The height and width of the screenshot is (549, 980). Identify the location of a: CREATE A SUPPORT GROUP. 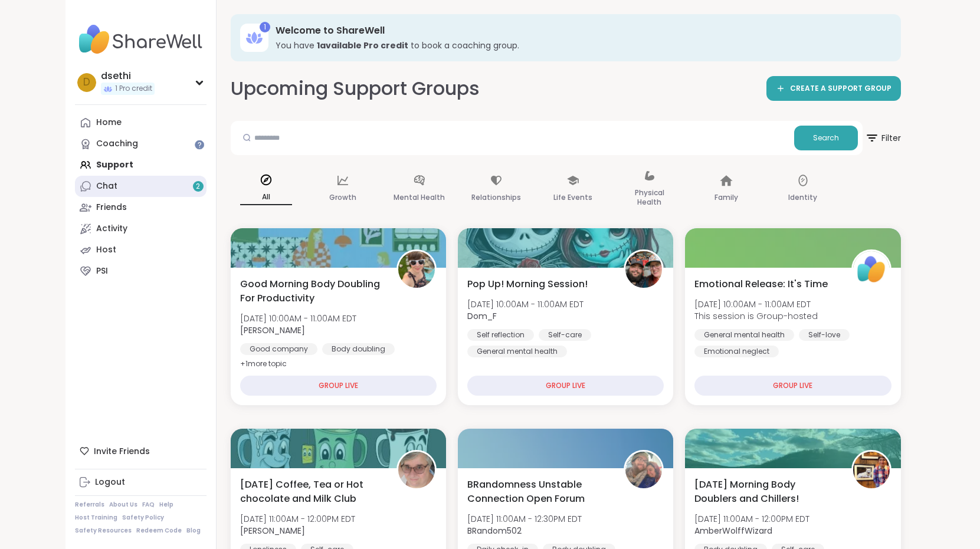
(833, 88).